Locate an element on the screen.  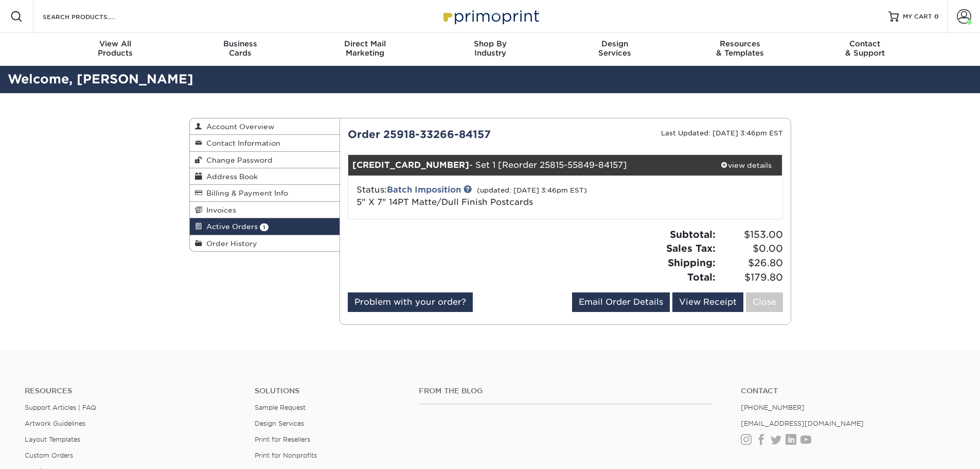
div: Products is located at coordinates (115, 49).